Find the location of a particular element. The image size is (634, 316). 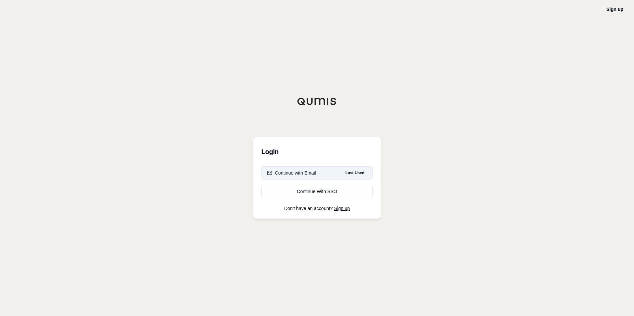

a: Continue With SSO is located at coordinates (317, 192).